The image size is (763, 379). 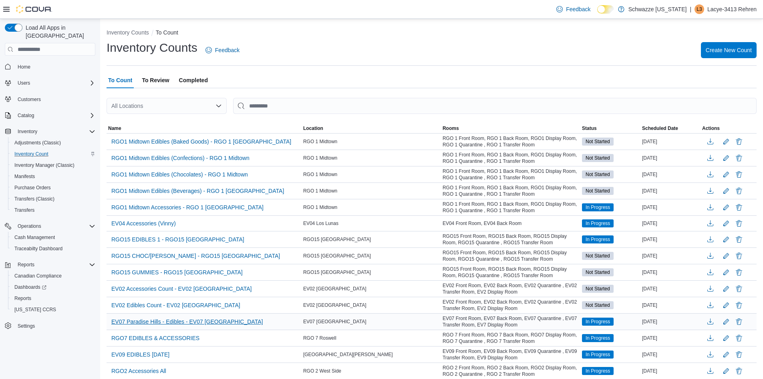 I want to click on span: Dark Mode, so click(x=597, y=14).